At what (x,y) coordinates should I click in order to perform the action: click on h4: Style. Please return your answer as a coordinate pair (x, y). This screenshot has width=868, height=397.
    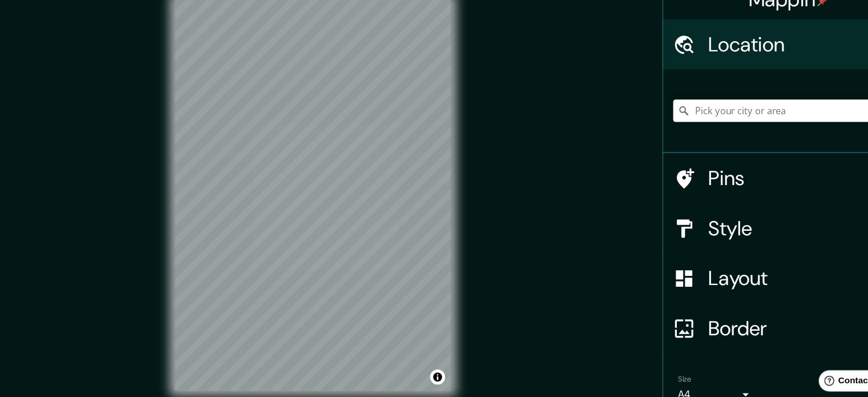
    Looking at the image, I should click on (763, 227).